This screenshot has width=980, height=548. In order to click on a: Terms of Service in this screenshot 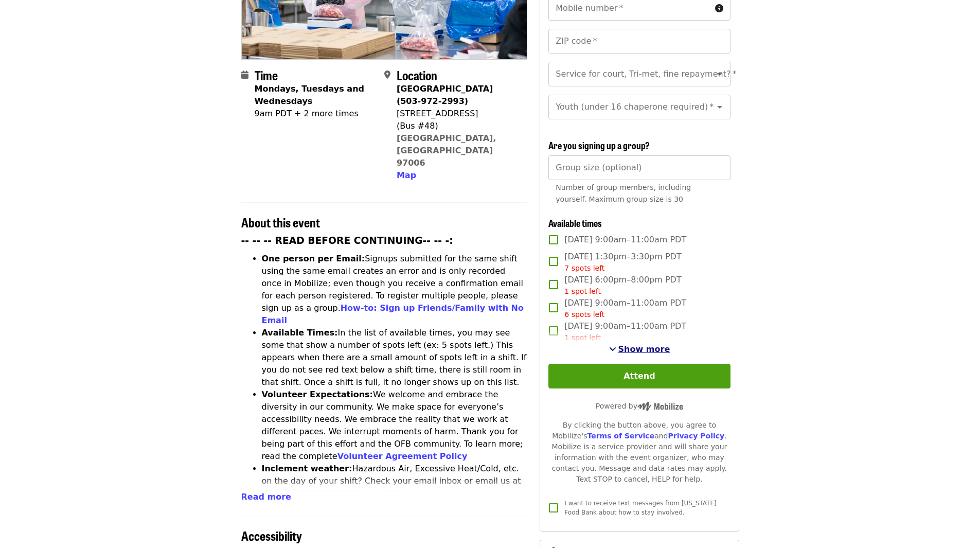, I will do `click(621, 436)`.